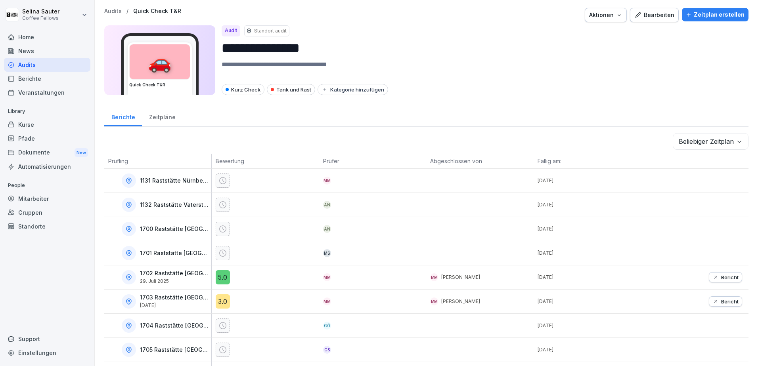  What do you see at coordinates (270, 31) in the screenshot?
I see `p: Standort audit` at bounding box center [270, 31].